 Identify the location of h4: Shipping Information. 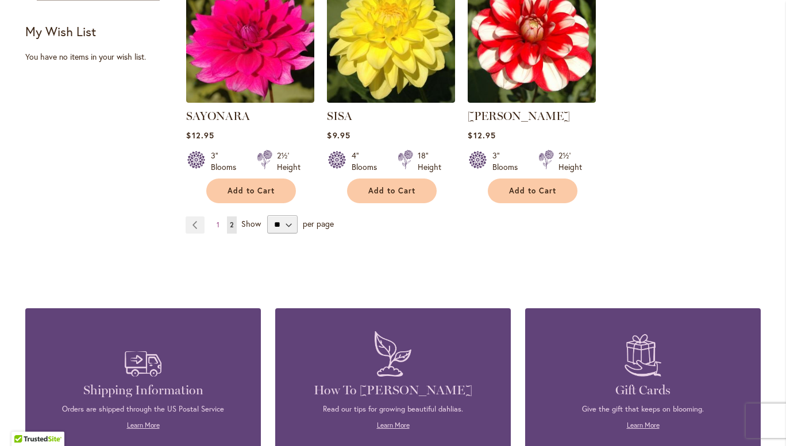
(143, 391).